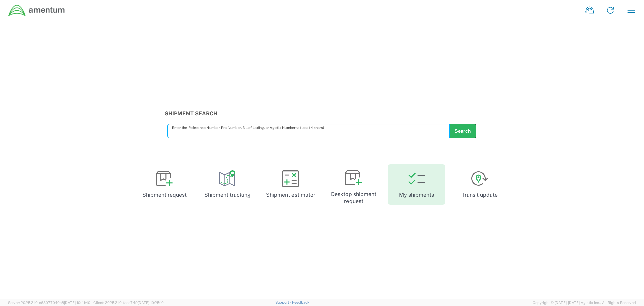  I want to click on span: Client: 2025.21.0-faee749, so click(129, 302).